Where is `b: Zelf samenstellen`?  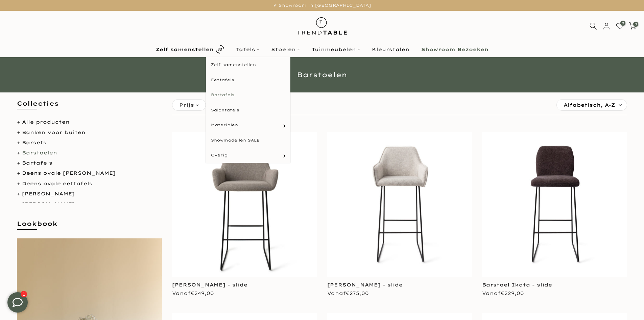
b: Zelf samenstellen is located at coordinates (184, 49).